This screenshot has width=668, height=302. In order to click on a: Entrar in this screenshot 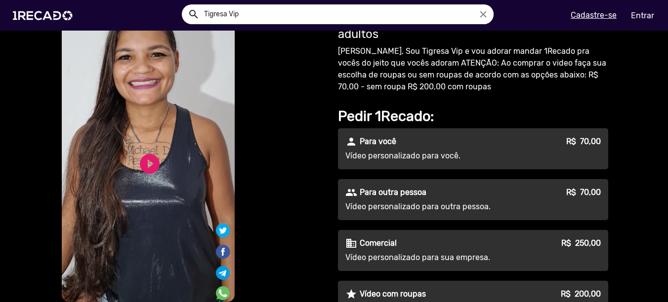, I will do `click(642, 15)`.